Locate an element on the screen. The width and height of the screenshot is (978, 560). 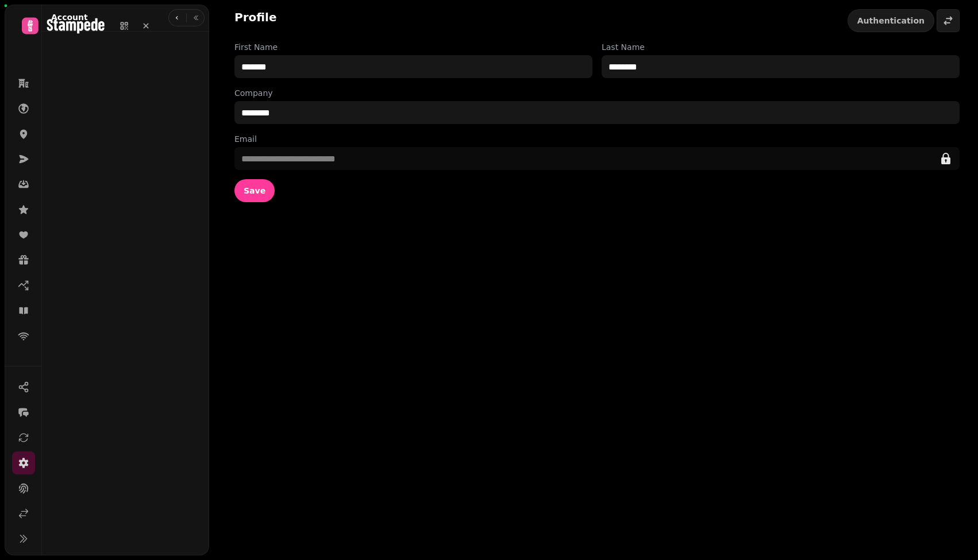
span: Save is located at coordinates (254, 190).